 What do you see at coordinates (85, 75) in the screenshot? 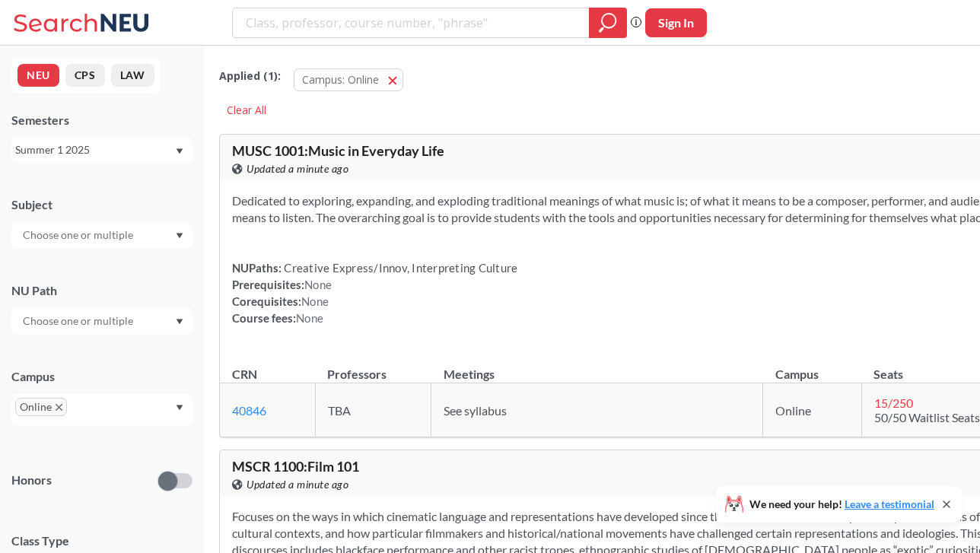
I see `button: CPS` at bounding box center [85, 75].